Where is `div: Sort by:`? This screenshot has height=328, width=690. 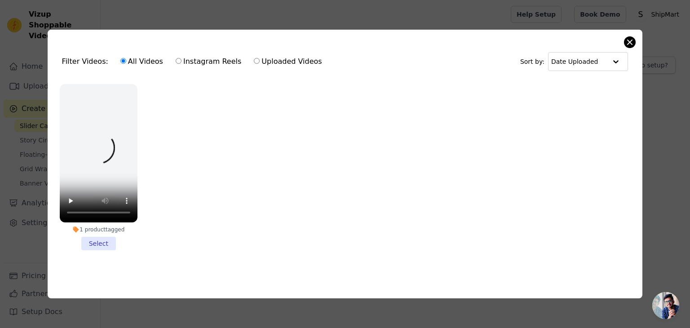
div: Sort by: is located at coordinates (574, 62).